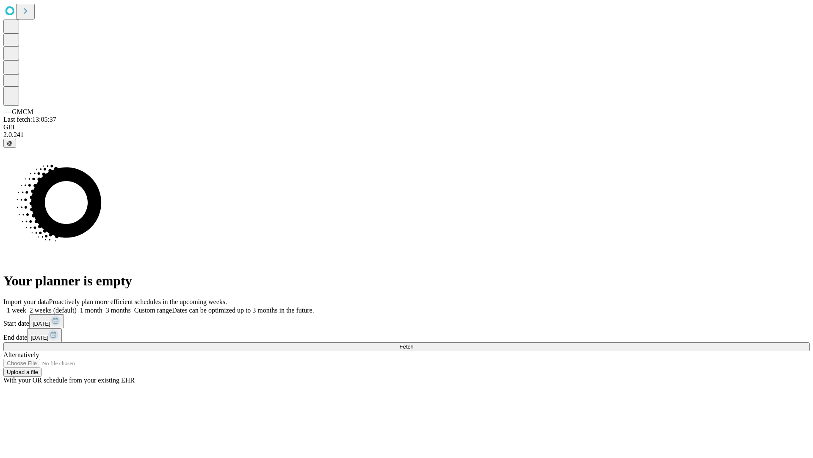 This screenshot has height=458, width=813. I want to click on div: End date, so click(407, 335).